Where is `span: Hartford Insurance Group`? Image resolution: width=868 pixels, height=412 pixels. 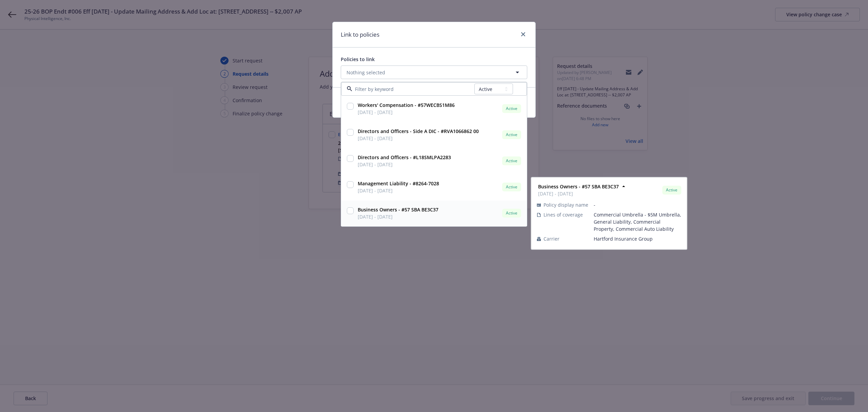 span: Hartford Insurance Group is located at coordinates (637, 239).